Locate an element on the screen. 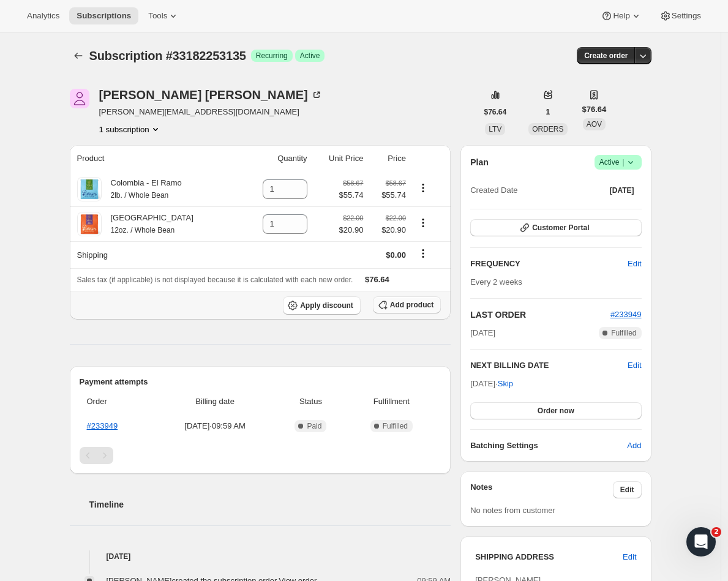 The height and width of the screenshot is (581, 728). span: Fulfillment is located at coordinates (391, 401).